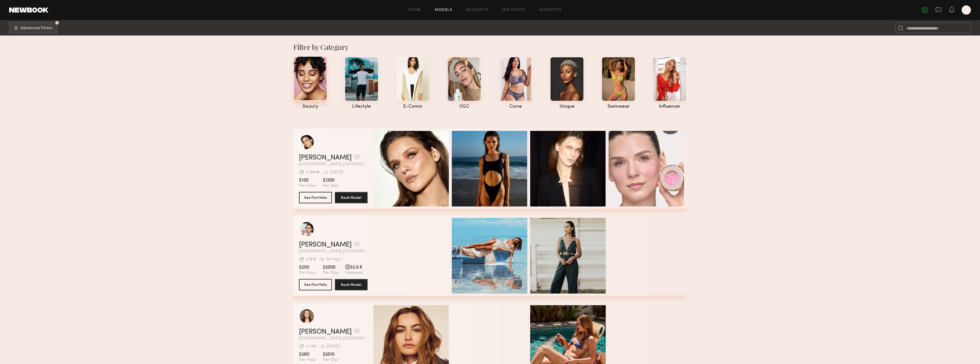  What do you see at coordinates (413, 106) in the screenshot?
I see `div: e-comm` at bounding box center [413, 106].